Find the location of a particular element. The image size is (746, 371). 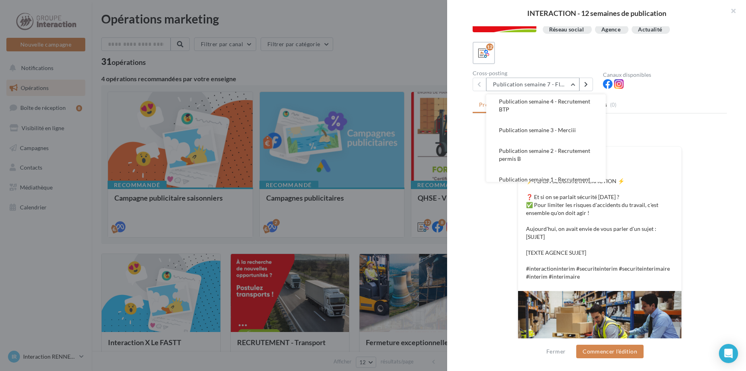

div: Agence is located at coordinates (611, 29).